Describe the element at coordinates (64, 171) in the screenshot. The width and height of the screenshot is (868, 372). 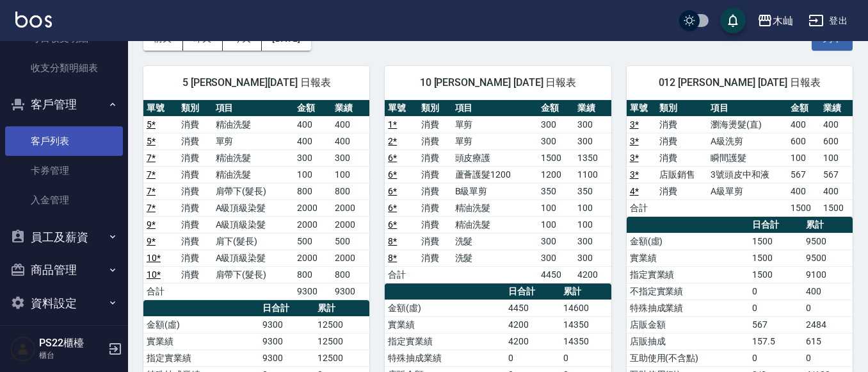
I see `a: 卡券管理` at that location.